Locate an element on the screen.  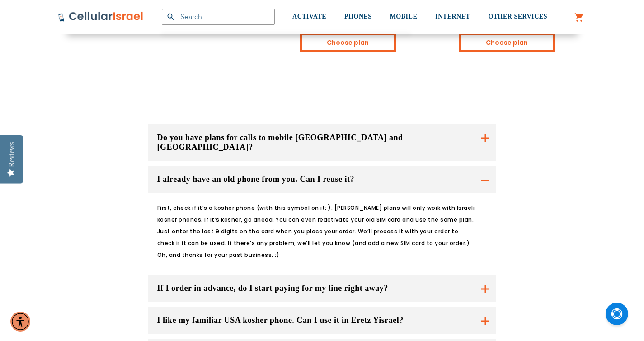
span: INTERNET is located at coordinates (452, 16).